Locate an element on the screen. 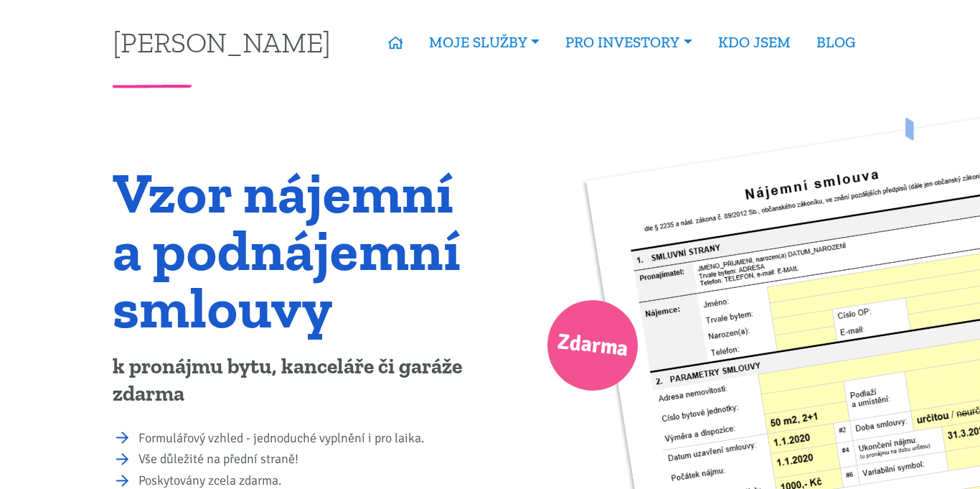  a: PRO INVESTORY is located at coordinates (628, 42).